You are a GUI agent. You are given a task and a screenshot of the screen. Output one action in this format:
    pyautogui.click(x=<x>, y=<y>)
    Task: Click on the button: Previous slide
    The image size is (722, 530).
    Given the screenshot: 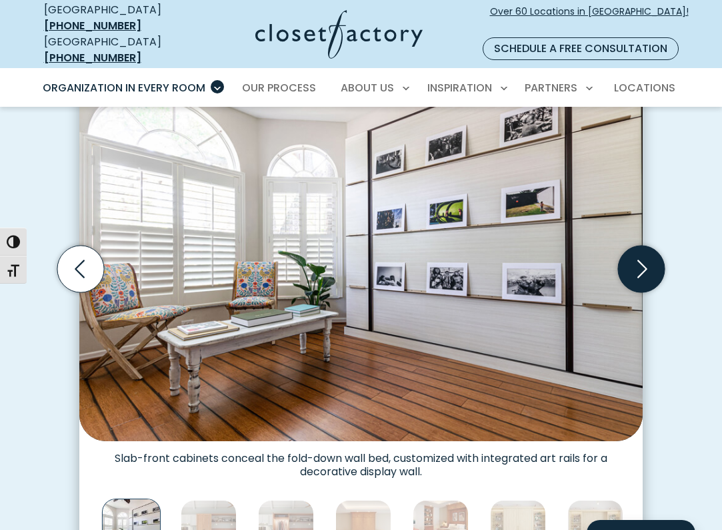 What is the action you would take?
    pyautogui.click(x=81, y=269)
    